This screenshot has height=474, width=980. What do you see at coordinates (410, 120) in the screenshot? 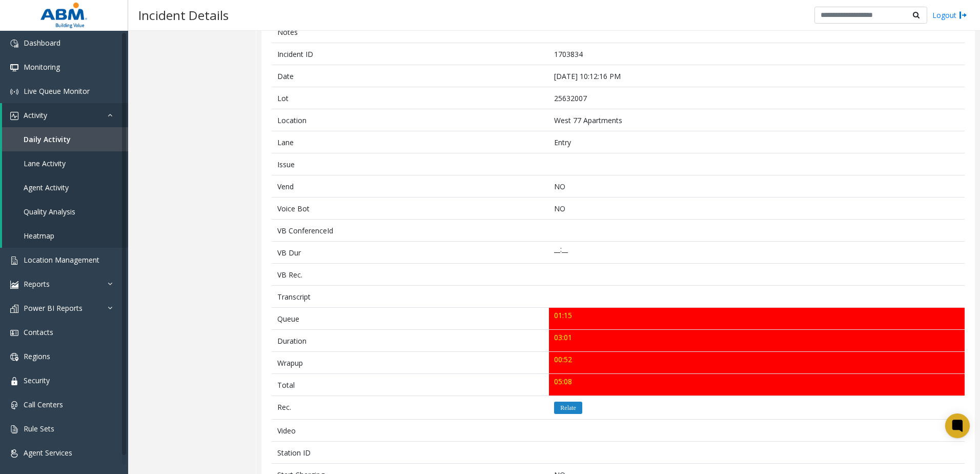
I see `td: Location` at bounding box center [410, 120].